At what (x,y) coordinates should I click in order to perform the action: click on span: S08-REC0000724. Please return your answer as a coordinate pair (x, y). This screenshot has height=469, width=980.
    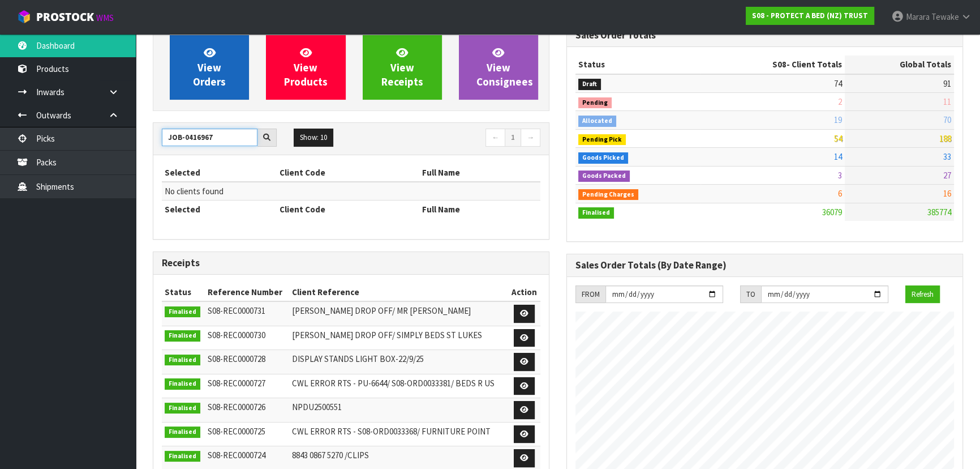
    Looking at the image, I should click on (237, 455).